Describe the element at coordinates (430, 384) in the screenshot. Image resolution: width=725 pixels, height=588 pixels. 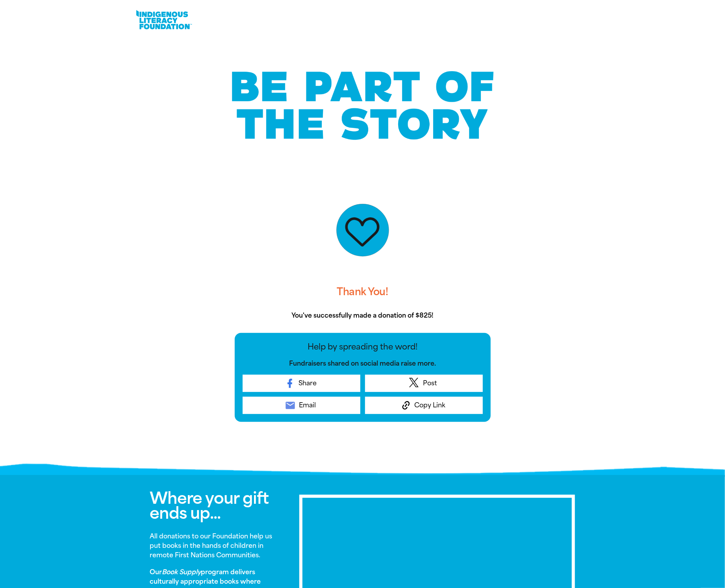
I see `span: Post` at that location.